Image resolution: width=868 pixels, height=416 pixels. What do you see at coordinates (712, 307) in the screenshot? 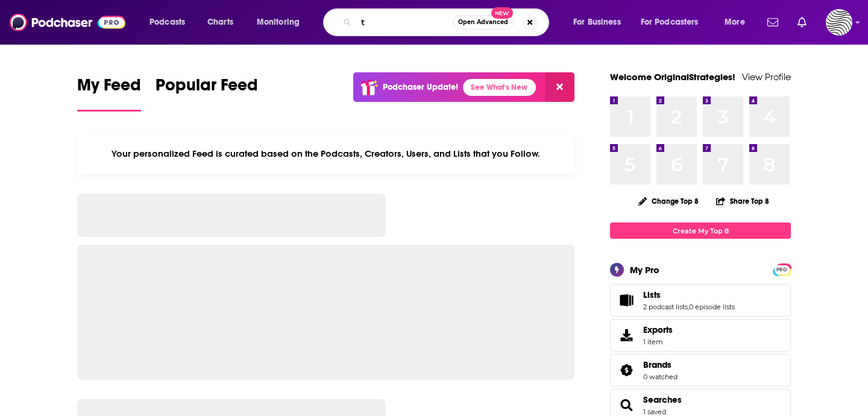
I see `a: 0 episode lists` at bounding box center [712, 307].